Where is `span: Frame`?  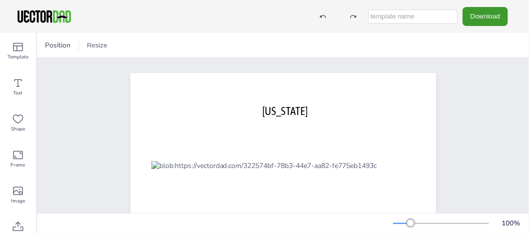
span: Frame is located at coordinates (18, 165).